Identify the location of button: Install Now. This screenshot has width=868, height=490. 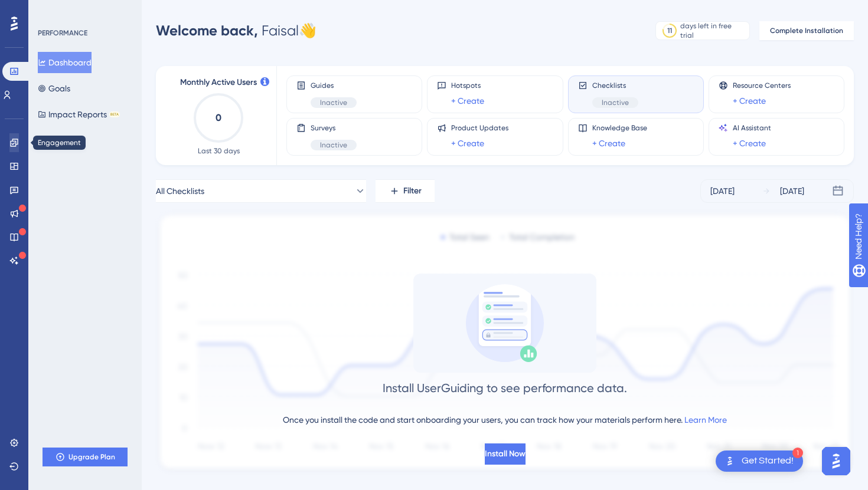
(505, 454).